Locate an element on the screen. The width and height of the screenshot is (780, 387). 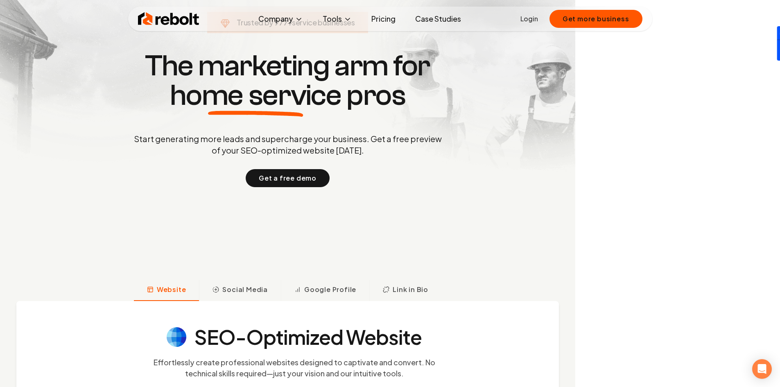
button: Website is located at coordinates (167, 290).